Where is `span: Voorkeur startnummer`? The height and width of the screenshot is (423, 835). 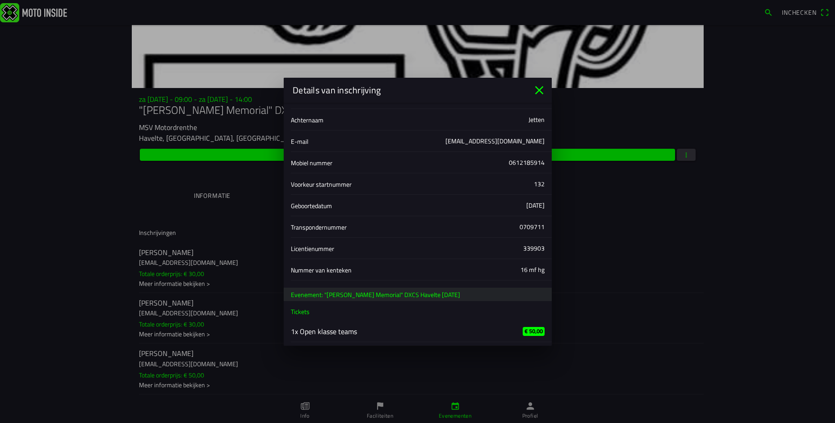 span: Voorkeur startnummer is located at coordinates (321, 184).